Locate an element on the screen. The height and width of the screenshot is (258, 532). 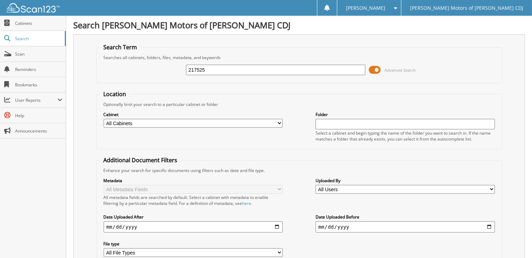
div: Optionally limit your search to a particular cabinet or folder is located at coordinates (299, 104).